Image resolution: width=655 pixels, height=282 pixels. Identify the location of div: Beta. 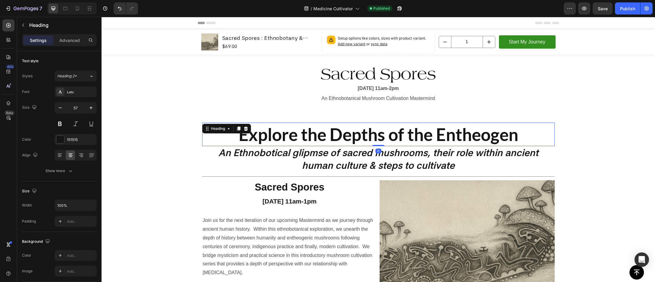
(9, 113).